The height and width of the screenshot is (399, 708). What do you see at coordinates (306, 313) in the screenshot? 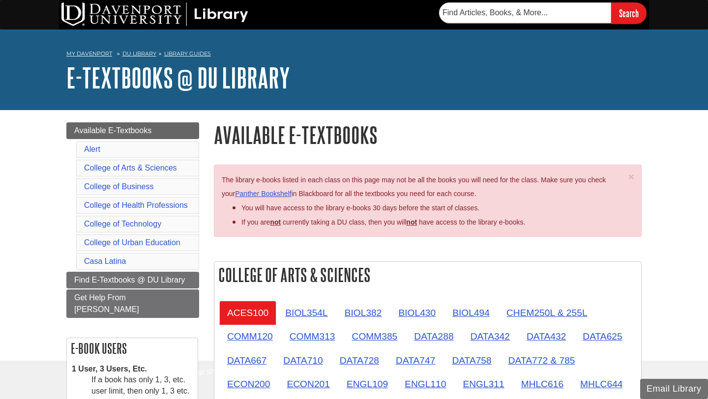
I see `a: BIOL354L` at bounding box center [306, 313].